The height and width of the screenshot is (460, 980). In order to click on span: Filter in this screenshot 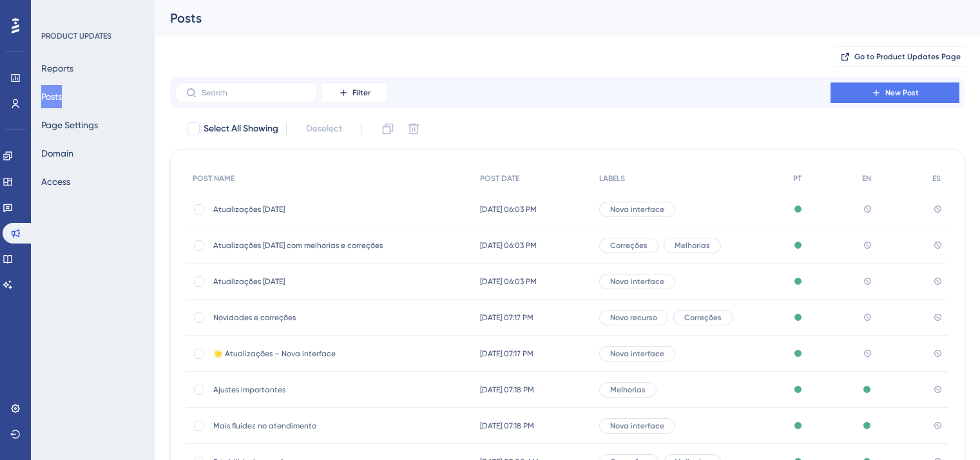, I will do `click(361, 93)`.